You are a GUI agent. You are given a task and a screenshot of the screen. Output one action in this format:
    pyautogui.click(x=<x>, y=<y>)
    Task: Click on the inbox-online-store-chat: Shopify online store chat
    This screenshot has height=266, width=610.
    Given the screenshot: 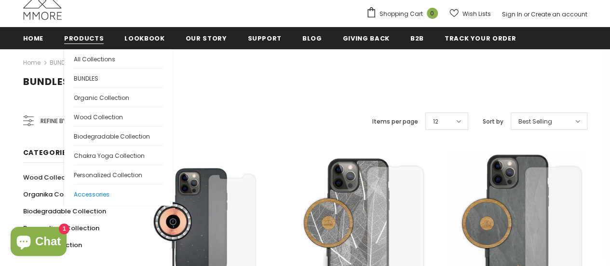 What is the action you would take?
    pyautogui.click(x=39, y=242)
    